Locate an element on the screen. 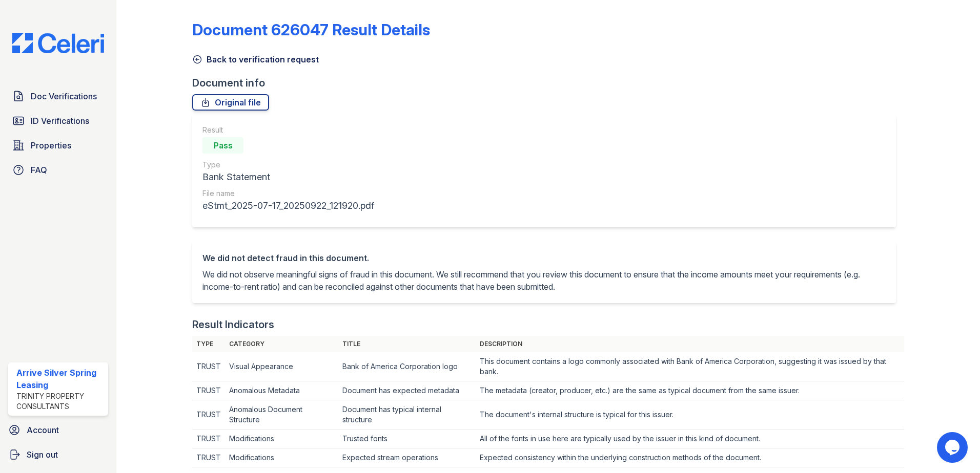 Image resolution: width=980 pixels, height=473 pixels. th: Type is located at coordinates (208, 344).